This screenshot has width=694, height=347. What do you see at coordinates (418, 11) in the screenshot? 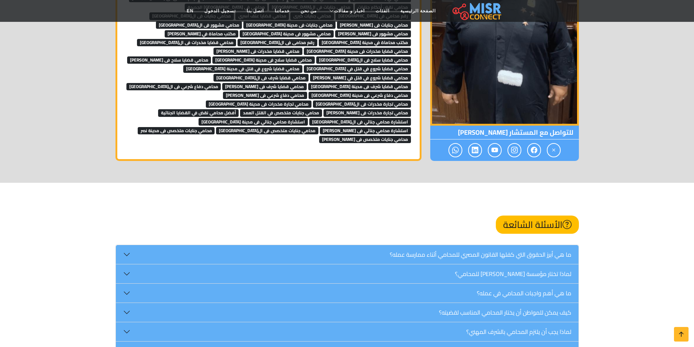
I see `a: الصفحة الرئيسية` at bounding box center [418, 11].